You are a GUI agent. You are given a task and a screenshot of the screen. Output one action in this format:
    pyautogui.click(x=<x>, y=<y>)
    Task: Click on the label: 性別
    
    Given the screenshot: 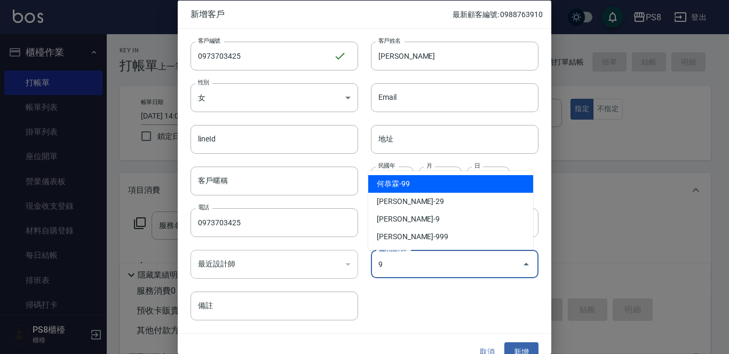 What is the action you would take?
    pyautogui.click(x=203, y=82)
    